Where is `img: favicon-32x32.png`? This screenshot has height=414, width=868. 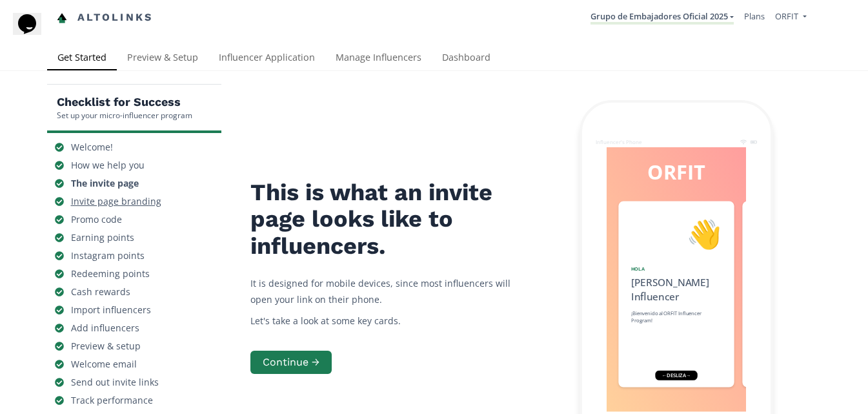
img: favicon-32x32.png is located at coordinates (62, 18).